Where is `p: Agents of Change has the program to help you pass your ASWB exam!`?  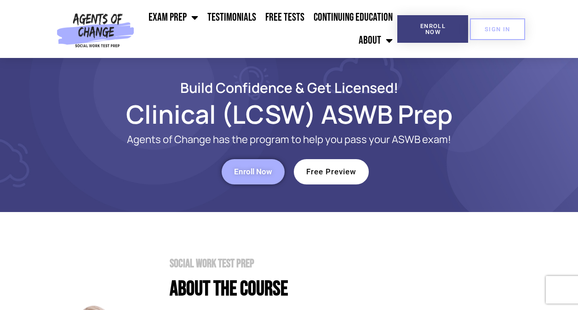 p: Agents of Change has the program to help you pass your ASWB exam! is located at coordinates (289, 139).